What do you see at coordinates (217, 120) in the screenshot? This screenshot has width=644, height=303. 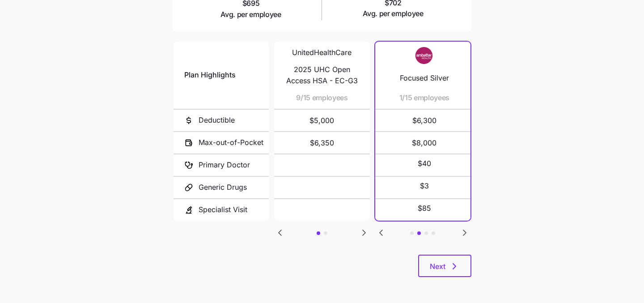 I see `span: Deductible` at bounding box center [217, 120].